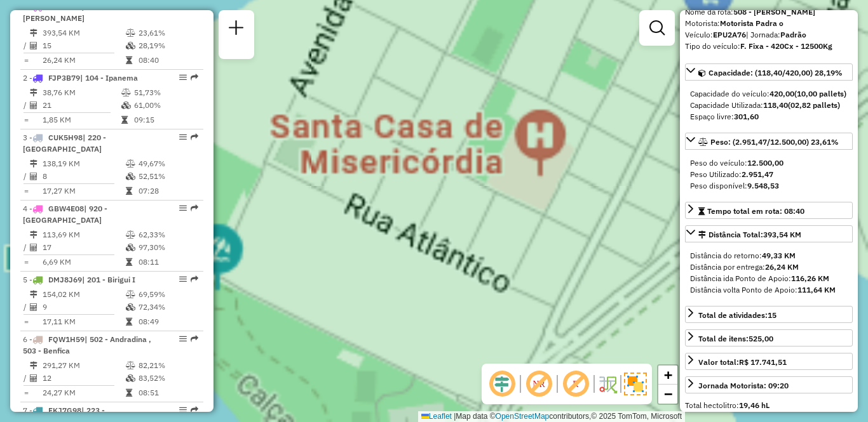 The height and width of the screenshot is (422, 868). What do you see at coordinates (166, 120) in the screenshot?
I see `td: 09:15` at bounding box center [166, 120].